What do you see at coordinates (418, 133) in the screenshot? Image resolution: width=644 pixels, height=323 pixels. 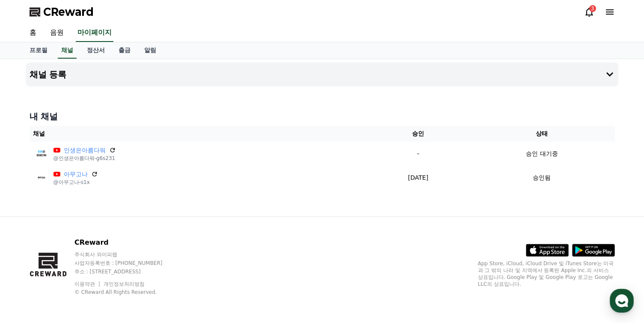 I see `th: 승인` at bounding box center [418, 133].